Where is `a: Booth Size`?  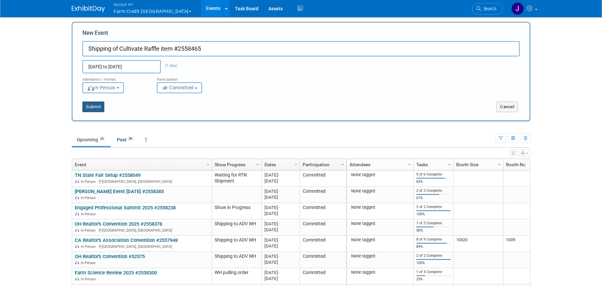
a: Booth Size is located at coordinates (477, 165).